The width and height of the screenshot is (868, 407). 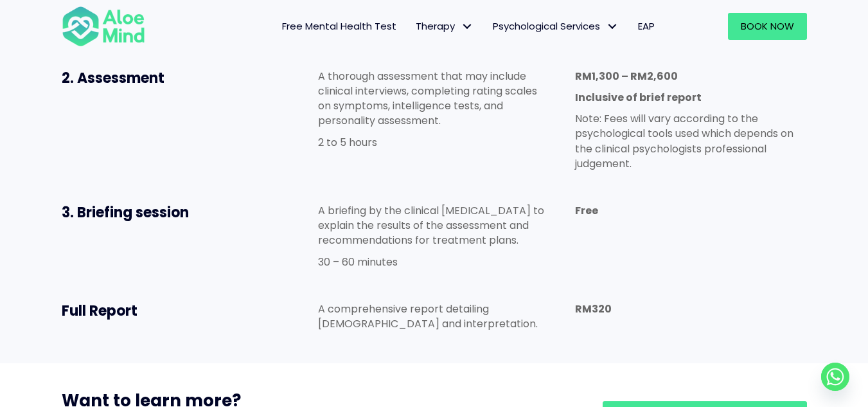 I want to click on span: EAP, so click(x=646, y=26).